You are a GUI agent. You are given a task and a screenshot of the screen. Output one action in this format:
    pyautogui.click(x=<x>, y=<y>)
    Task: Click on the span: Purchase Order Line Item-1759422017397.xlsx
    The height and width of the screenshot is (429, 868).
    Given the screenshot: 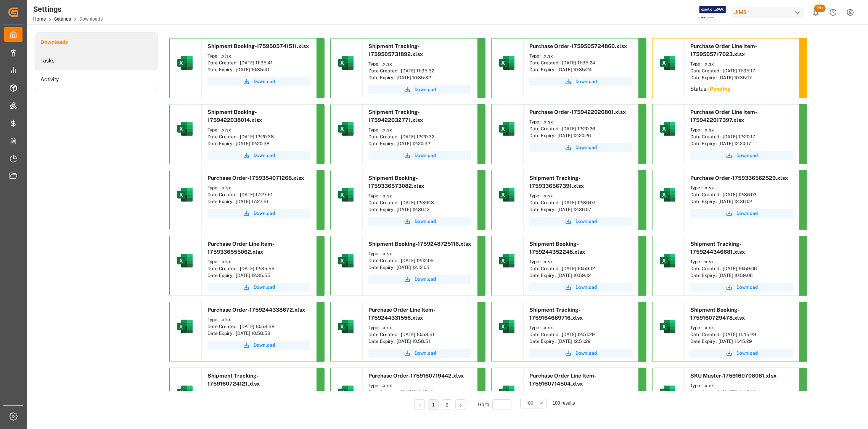 What is the action you would take?
    pyautogui.click(x=724, y=116)
    